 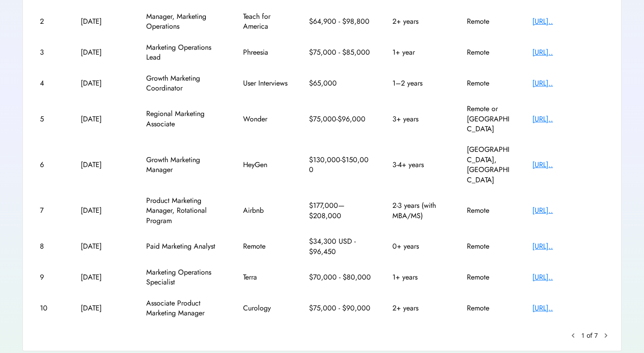 I want to click on div: Airbnb, so click(x=265, y=211).